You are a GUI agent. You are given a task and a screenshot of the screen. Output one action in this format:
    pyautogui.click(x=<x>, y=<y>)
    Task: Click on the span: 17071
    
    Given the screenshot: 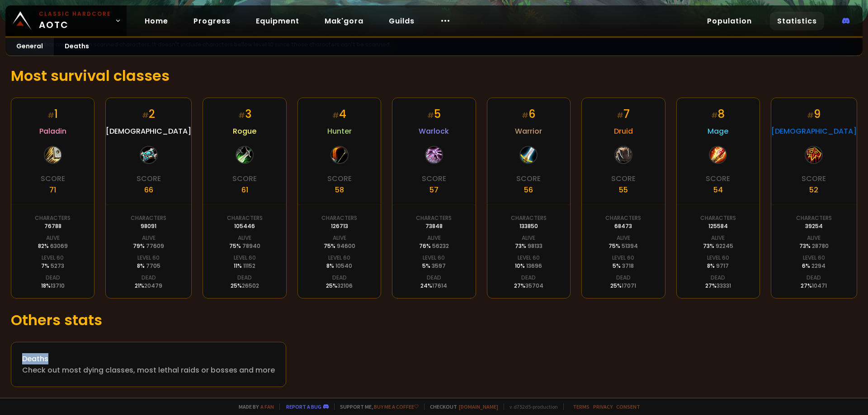 What is the action you would take?
    pyautogui.click(x=629, y=285)
    